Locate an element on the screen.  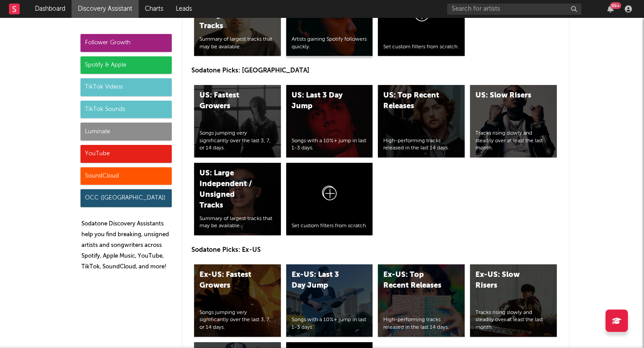
div: US: Last 3 Day Jump is located at coordinates (322, 101).